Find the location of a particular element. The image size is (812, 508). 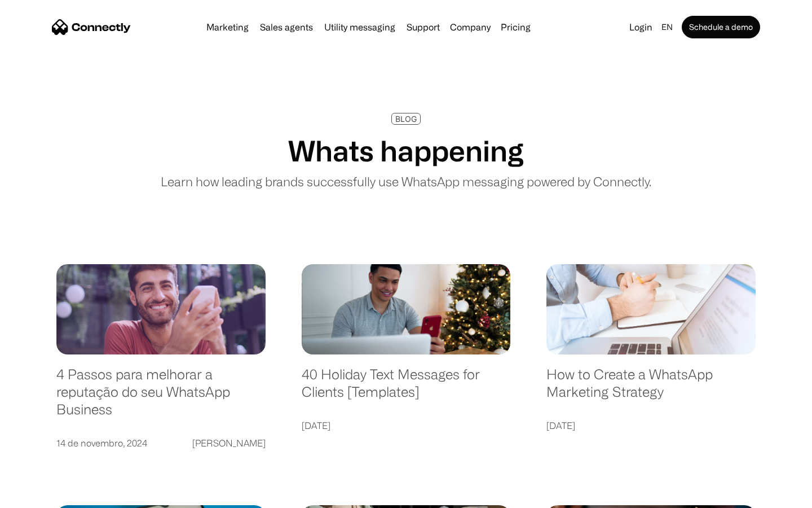

aside: Language selected: English is located at coordinates (40, 496).